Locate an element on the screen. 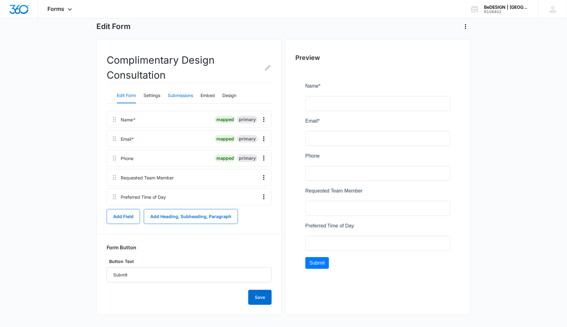  button: Submissions is located at coordinates (180, 96).